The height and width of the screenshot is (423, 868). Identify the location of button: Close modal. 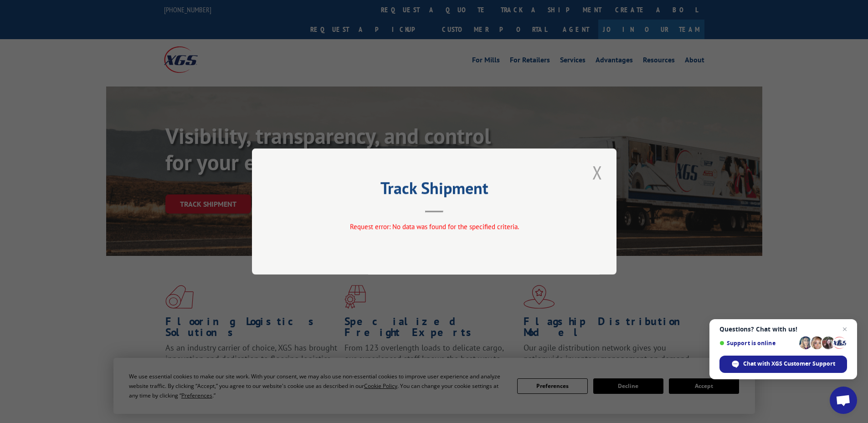
(597, 172).